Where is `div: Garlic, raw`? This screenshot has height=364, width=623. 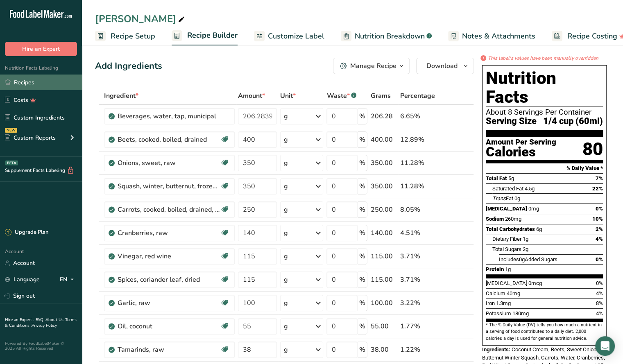
div: Garlic, raw is located at coordinates (169, 303).